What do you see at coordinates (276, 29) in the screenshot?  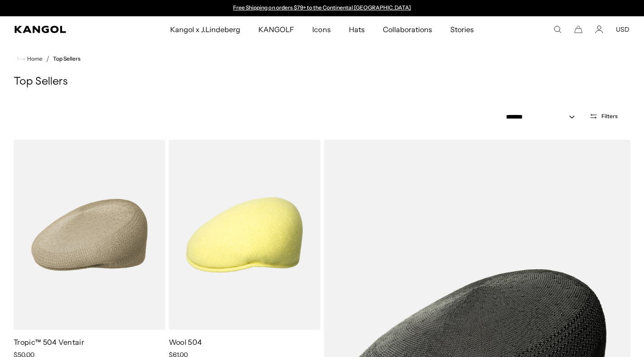 I see `a: KANGOLF` at bounding box center [276, 29].